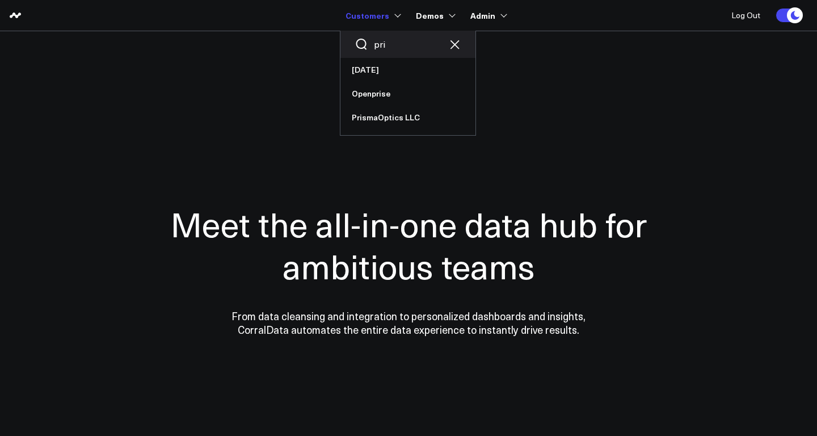 Image resolution: width=817 pixels, height=436 pixels. I want to click on h1: Meet the all-in-one data hub for ambitious teams, so click(409, 245).